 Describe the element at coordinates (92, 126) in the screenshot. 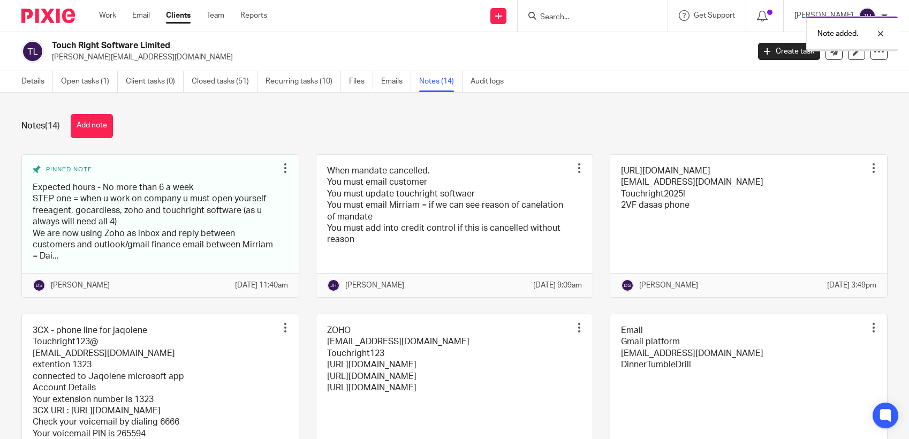

I see `button: Add note` at that location.